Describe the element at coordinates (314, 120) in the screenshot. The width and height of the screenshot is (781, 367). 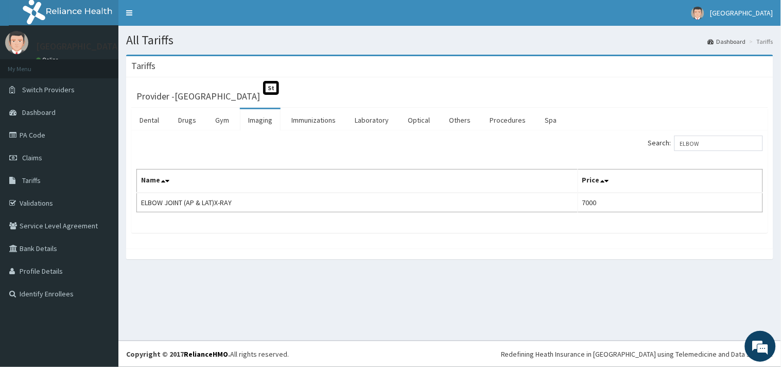
I see `a: Immunizations` at that location.